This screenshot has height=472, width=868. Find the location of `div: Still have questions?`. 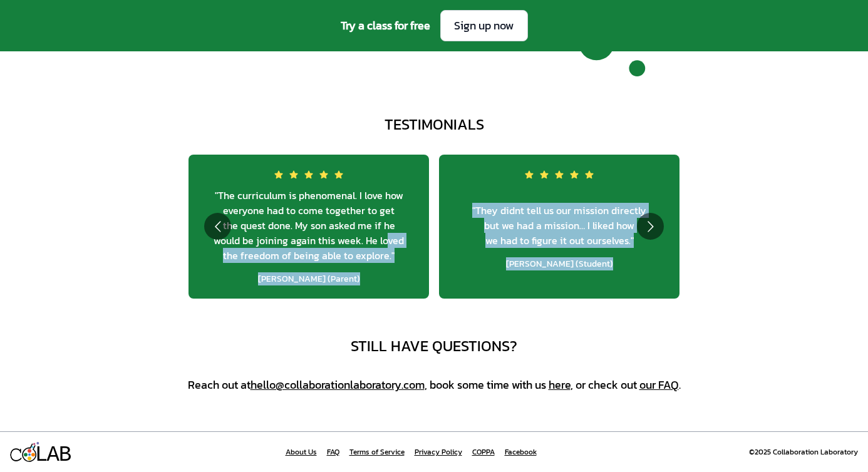

div: Still have questions? is located at coordinates (434, 346).